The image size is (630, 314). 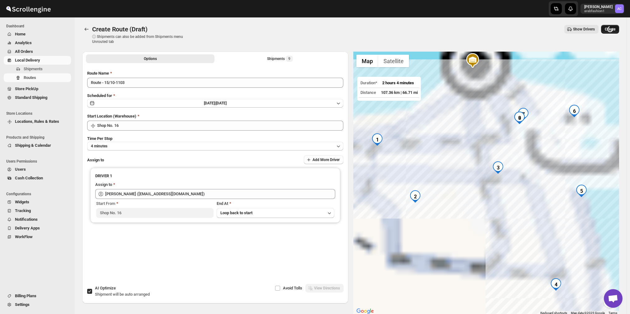 I want to click on span: Tracking, so click(x=23, y=211).